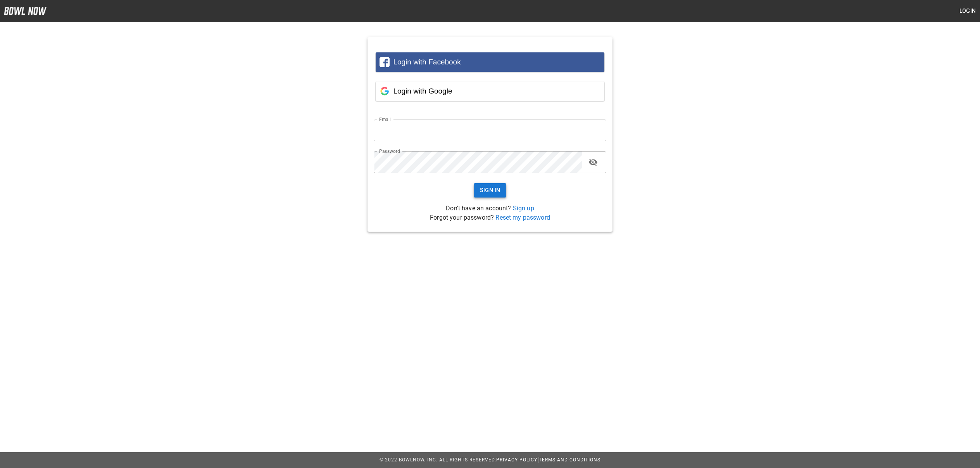  I want to click on button: Sign In, so click(490, 190).